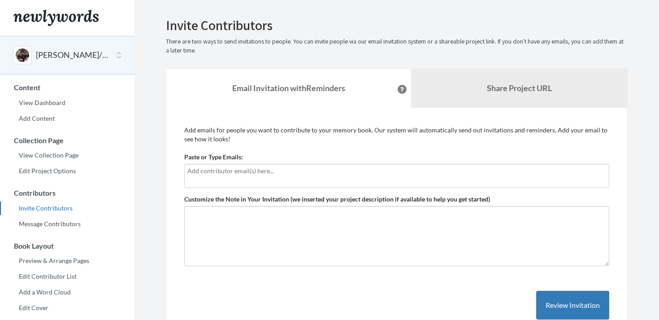 Image resolution: width=659 pixels, height=320 pixels. Describe the element at coordinates (397, 171) in the screenshot. I see `input: Add contributor email(s) here...` at that location.